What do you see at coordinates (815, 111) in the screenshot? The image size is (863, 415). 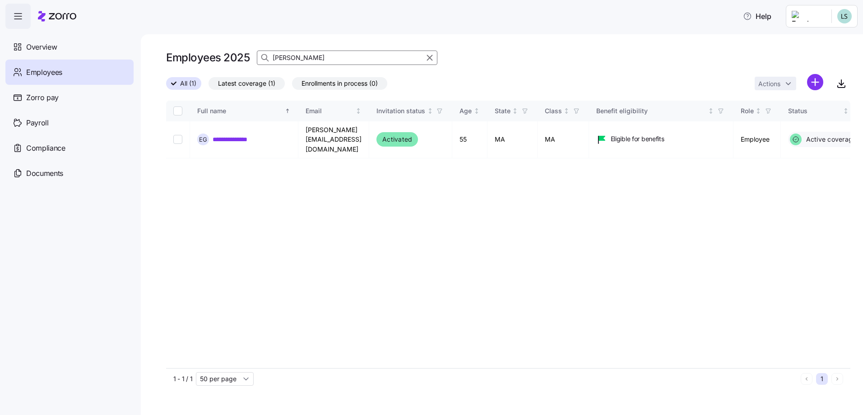 I see `div: Status` at bounding box center [815, 111].